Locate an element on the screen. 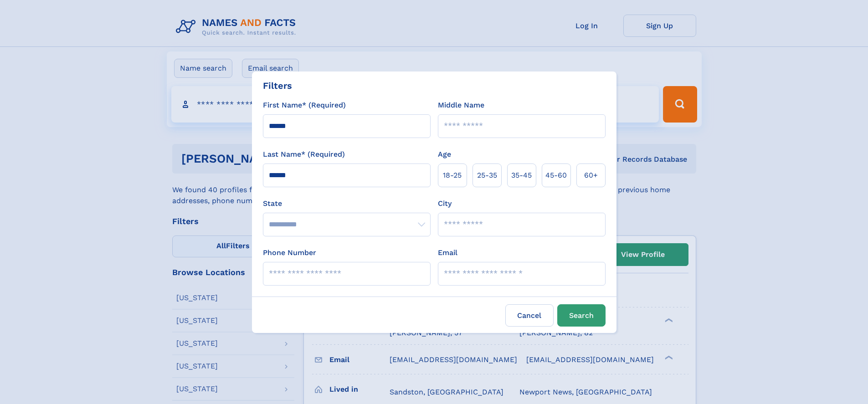  label: State is located at coordinates (346, 203).